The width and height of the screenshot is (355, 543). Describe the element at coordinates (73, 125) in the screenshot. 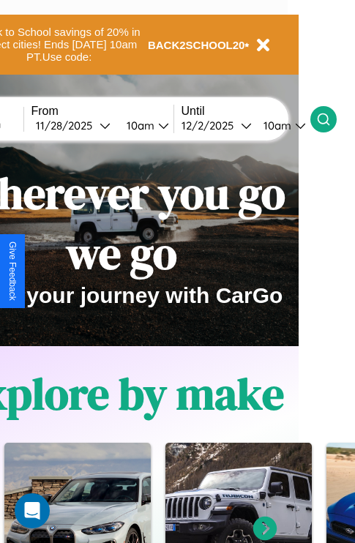

I see `button: 11/28/2025` at that location.